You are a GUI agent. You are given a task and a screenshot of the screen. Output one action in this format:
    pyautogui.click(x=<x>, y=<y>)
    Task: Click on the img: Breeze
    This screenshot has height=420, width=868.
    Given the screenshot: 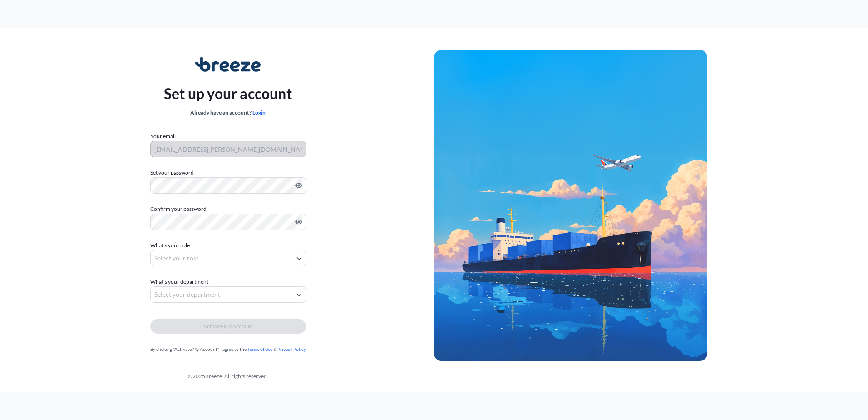 What is the action you would take?
    pyautogui.click(x=228, y=65)
    